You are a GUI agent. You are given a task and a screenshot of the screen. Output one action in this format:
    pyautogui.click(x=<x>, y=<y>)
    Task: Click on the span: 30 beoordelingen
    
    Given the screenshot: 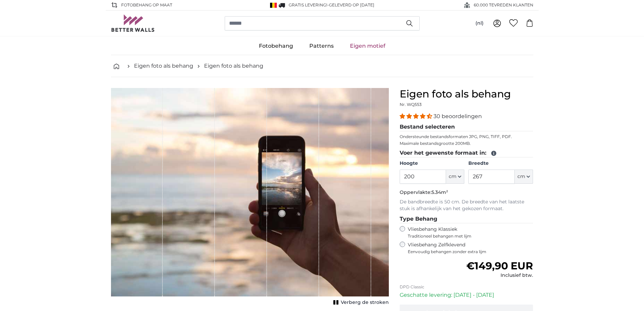 What is the action you would take?
    pyautogui.click(x=458, y=116)
    